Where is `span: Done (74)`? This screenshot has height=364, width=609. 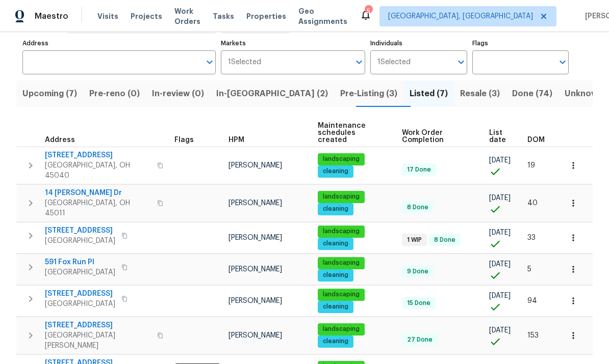
span: Done (74) is located at coordinates (532, 94).